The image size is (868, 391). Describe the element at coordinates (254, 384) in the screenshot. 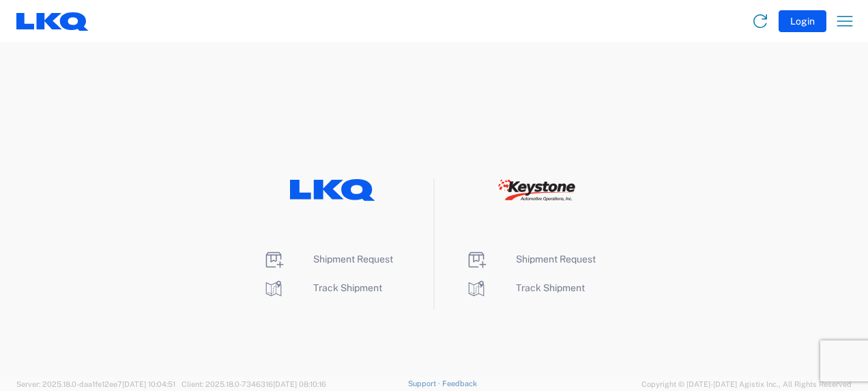

I see `span: Client: 2025.18.0-7346316` at that location.